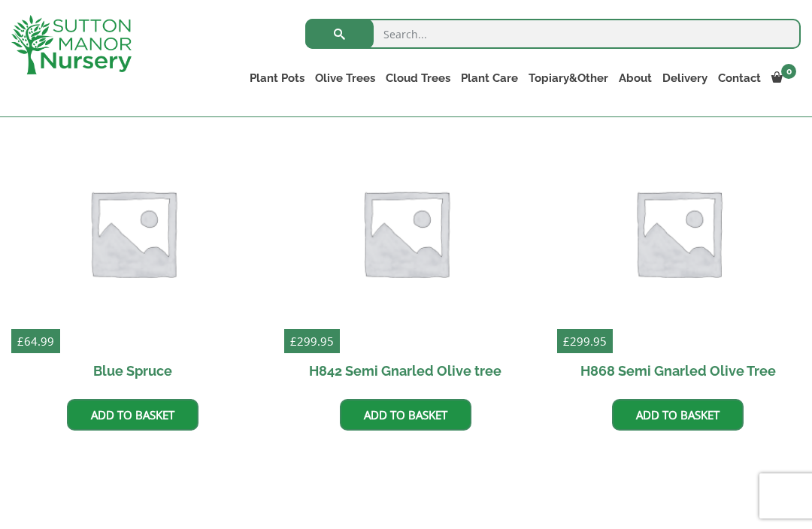  What do you see at coordinates (405, 250) in the screenshot?
I see `a: £299.95 H842 Semi Gnarled Olive tree` at bounding box center [405, 250].